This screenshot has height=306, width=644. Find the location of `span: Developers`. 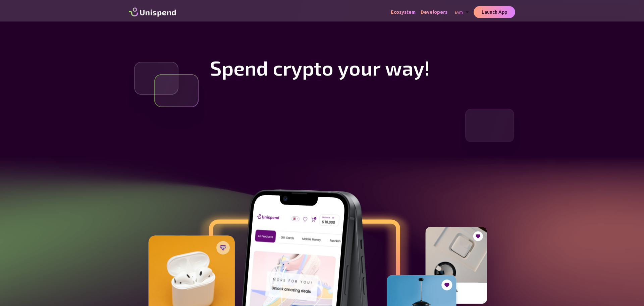

span: Developers is located at coordinates (435, 12).